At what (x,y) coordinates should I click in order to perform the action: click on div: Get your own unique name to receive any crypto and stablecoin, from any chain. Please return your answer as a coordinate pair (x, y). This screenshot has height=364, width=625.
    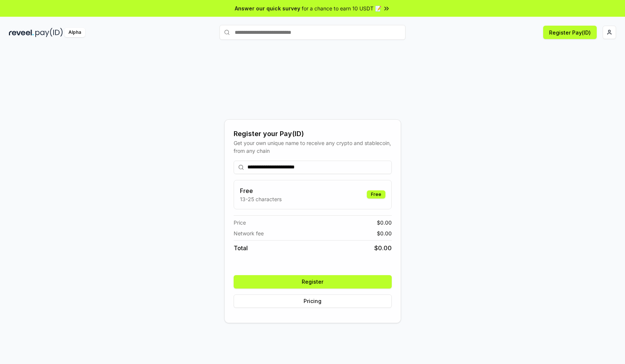
    Looking at the image, I should click on (312, 147).